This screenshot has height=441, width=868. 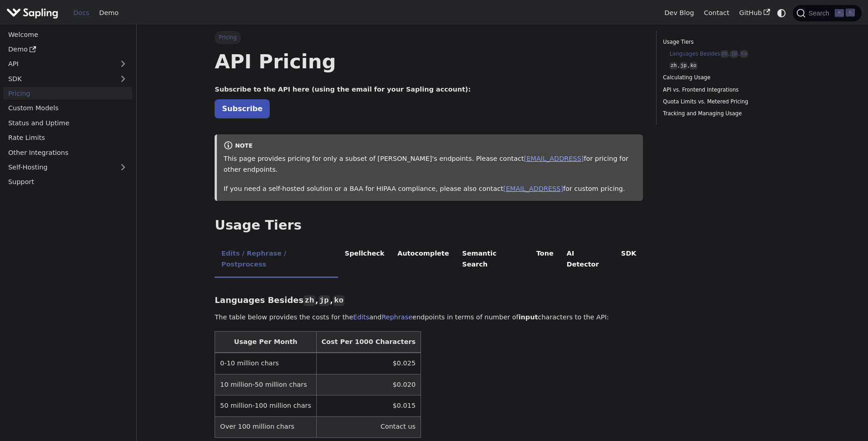 What do you see at coordinates (726, 54) in the screenshot?
I see `a: Languages Besideszh,jp,ko` at bounding box center [726, 54].